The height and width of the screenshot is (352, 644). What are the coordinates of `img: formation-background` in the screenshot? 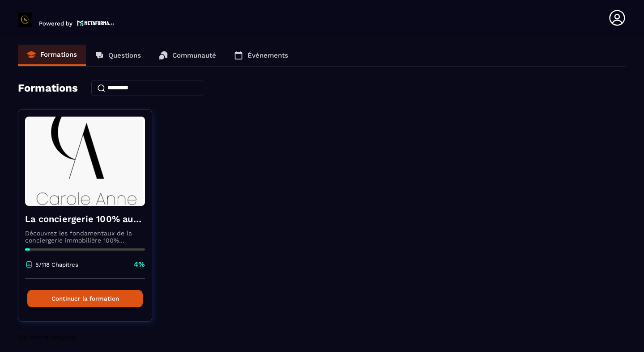 It's located at (85, 162).